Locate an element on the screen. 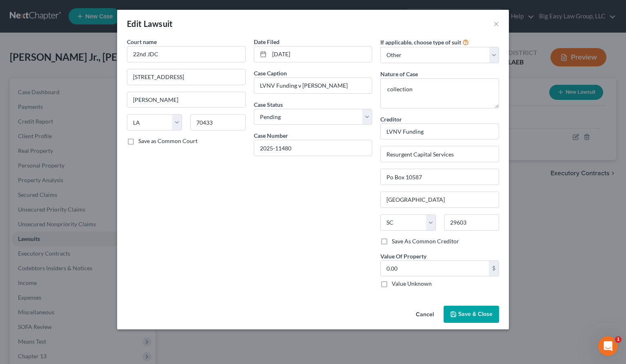  span: Creditor is located at coordinates (391, 119).